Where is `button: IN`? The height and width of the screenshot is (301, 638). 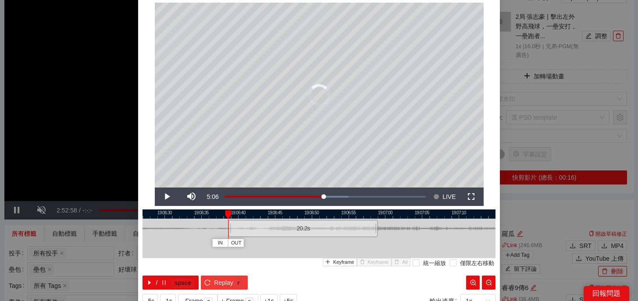 button: IN is located at coordinates (220, 243).